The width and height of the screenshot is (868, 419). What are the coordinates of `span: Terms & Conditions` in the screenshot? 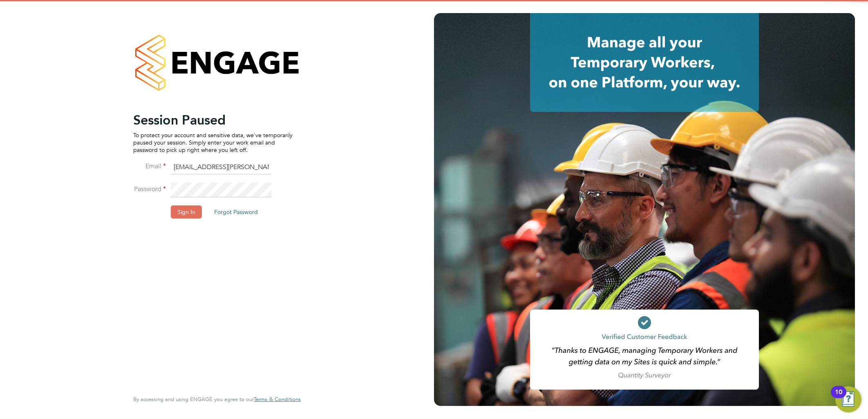 It's located at (277, 399).